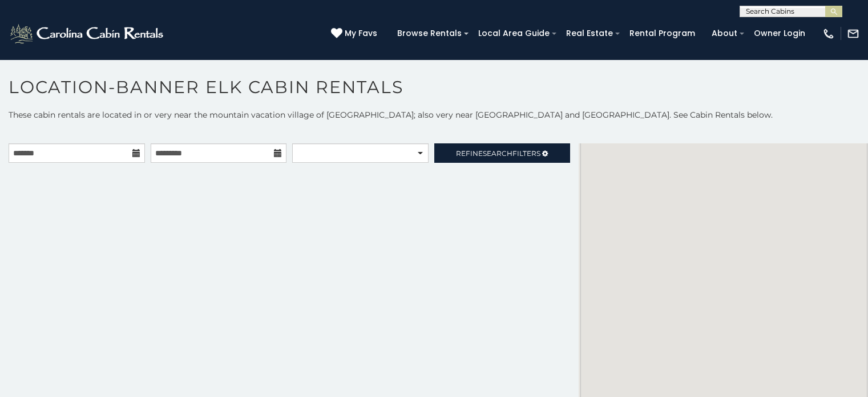 The width and height of the screenshot is (868, 397). I want to click on a: RefineSearchFilters, so click(502, 153).